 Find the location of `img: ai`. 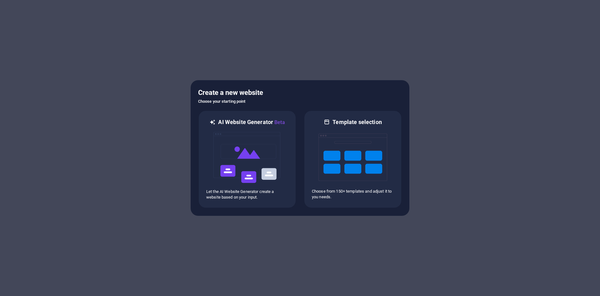

img: ai is located at coordinates (247, 157).